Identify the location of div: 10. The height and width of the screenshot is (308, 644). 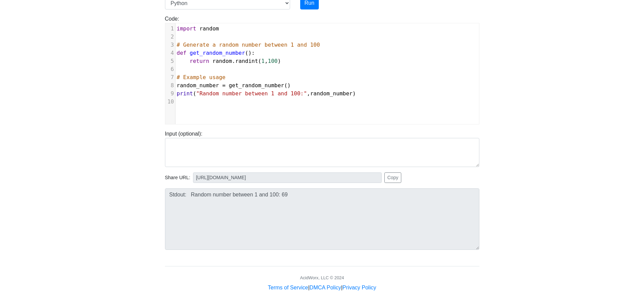
(170, 102).